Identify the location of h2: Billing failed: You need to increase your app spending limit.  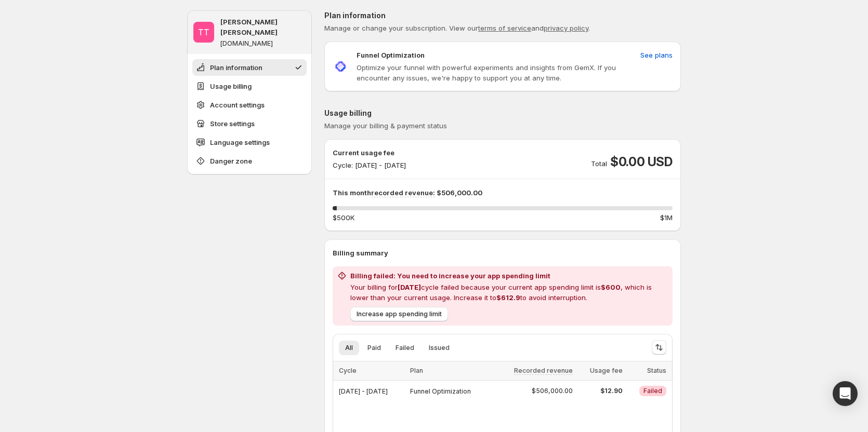
(509, 276).